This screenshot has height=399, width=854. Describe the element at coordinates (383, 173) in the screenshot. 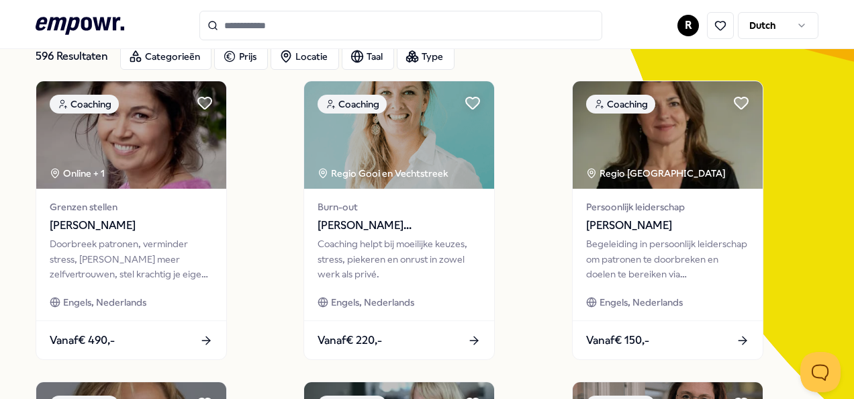

I see `div: Regio Gooi en Vechtstreek` at that location.